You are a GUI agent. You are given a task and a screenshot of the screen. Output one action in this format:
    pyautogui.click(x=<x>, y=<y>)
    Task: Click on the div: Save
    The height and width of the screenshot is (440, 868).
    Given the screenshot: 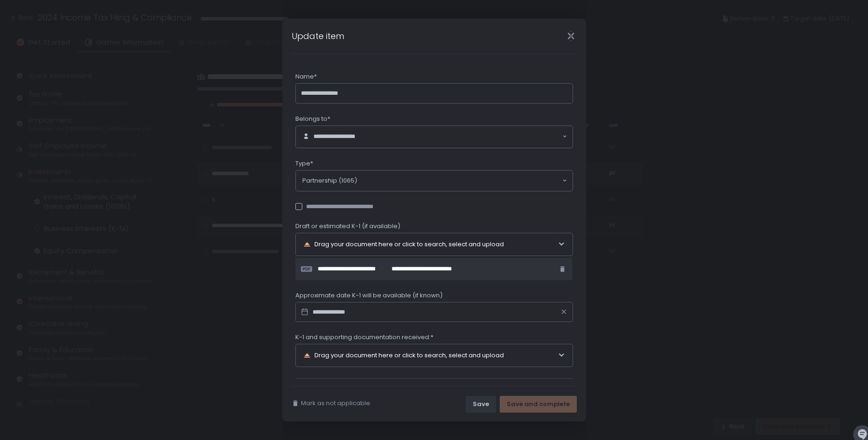 What is the action you would take?
    pyautogui.click(x=481, y=404)
    